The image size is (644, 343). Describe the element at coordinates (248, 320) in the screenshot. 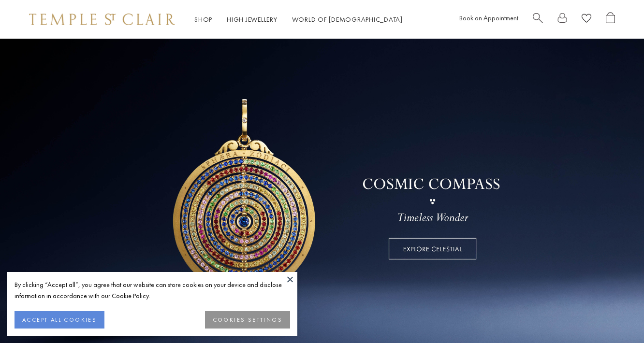

I see `button: COOKIES SETTINGS` at that location.